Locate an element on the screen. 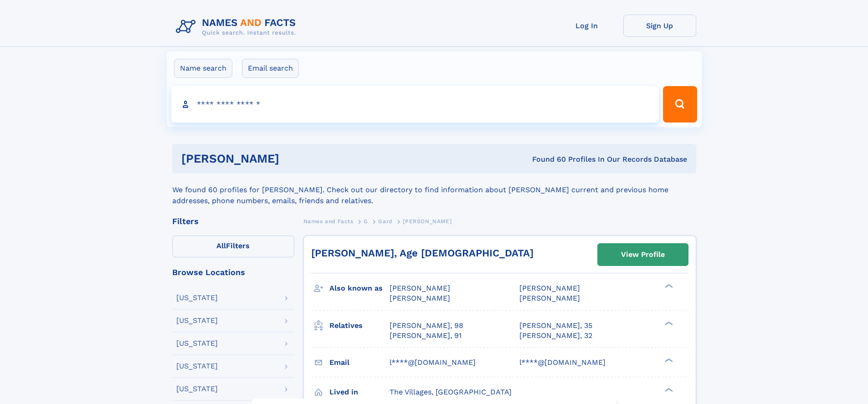  div: Found 60 Profiles In Our Records Database is located at coordinates (546, 159).